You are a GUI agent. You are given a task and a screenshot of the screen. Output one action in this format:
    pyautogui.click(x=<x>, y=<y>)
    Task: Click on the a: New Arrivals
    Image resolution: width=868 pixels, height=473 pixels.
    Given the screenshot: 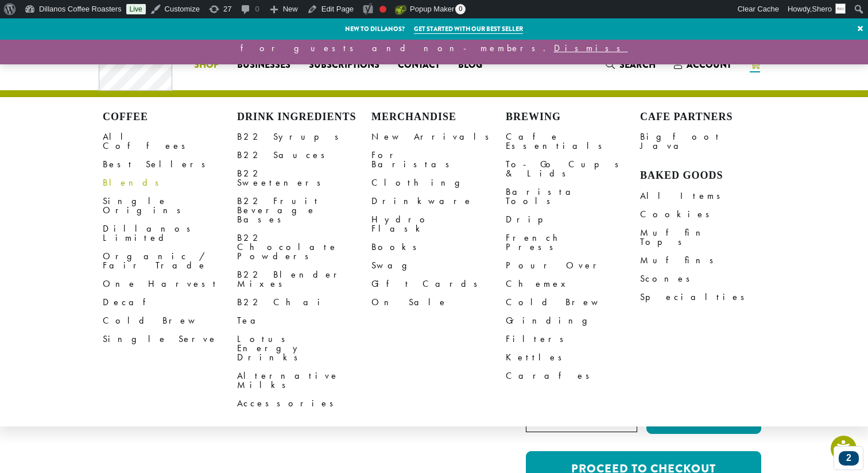 What is the action you would take?
    pyautogui.click(x=439, y=137)
    